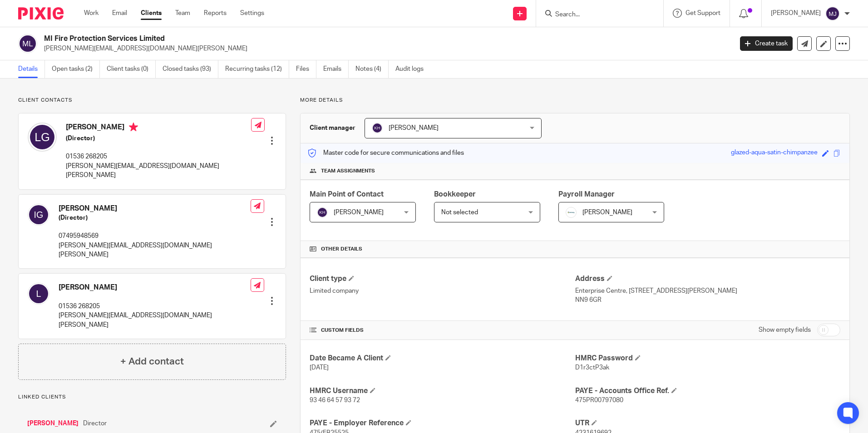 Image resolution: width=868 pixels, height=433 pixels. I want to click on a: Settings, so click(252, 13).